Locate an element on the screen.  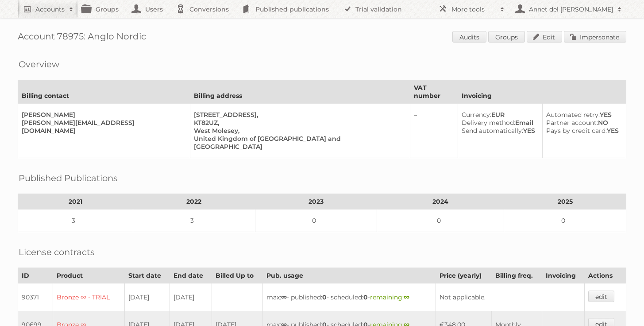
td: 90371 is located at coordinates (35, 297).